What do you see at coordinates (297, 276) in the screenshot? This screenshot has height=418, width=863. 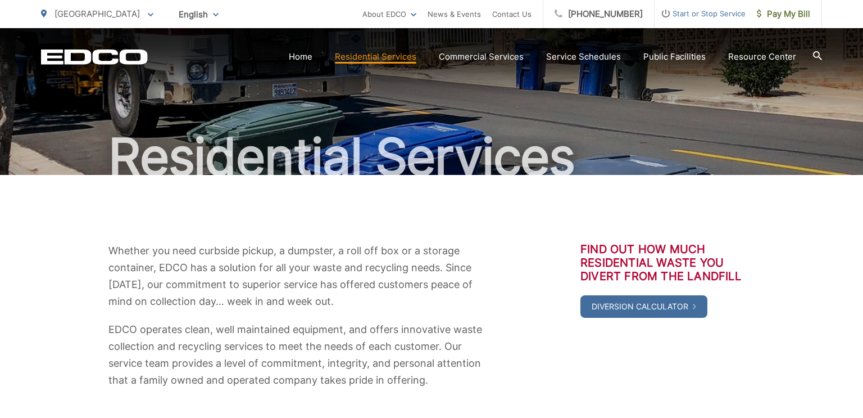 I see `p: Whether you need curbside pickup, a dumpster, a roll off box or a storage container, EDCO has a s...` at bounding box center [297, 276].